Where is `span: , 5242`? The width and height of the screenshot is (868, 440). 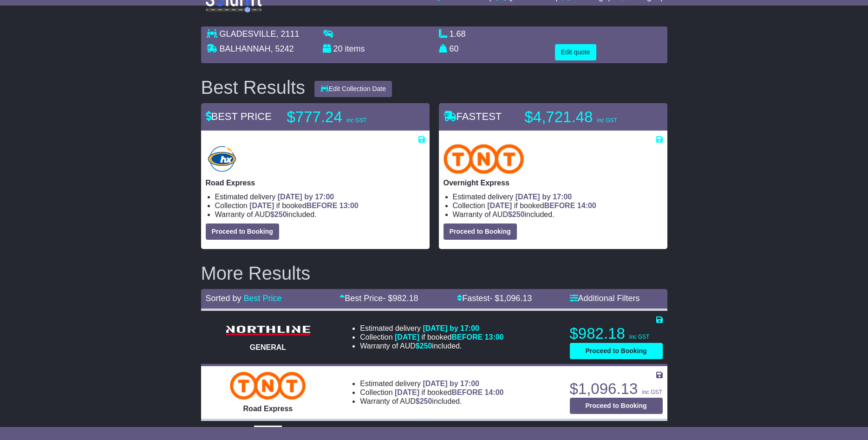
span: , 5242 is located at coordinates (283, 49).